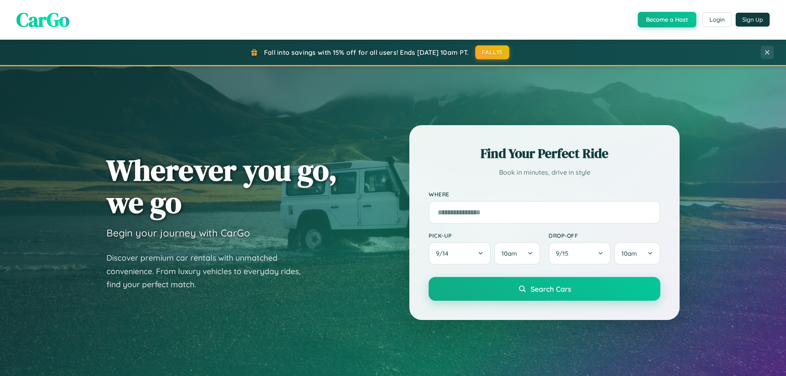  I want to click on button: Search Cars, so click(544, 289).